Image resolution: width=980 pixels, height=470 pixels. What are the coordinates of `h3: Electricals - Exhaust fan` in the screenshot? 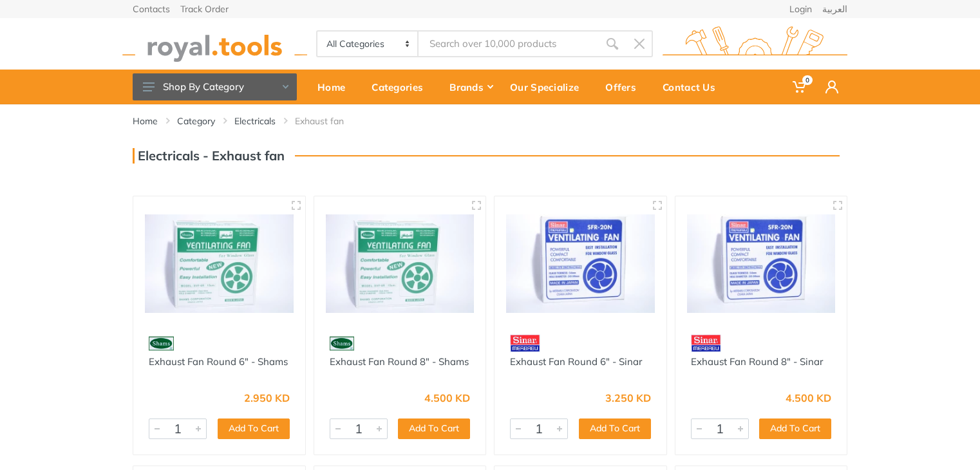 It's located at (209, 156).